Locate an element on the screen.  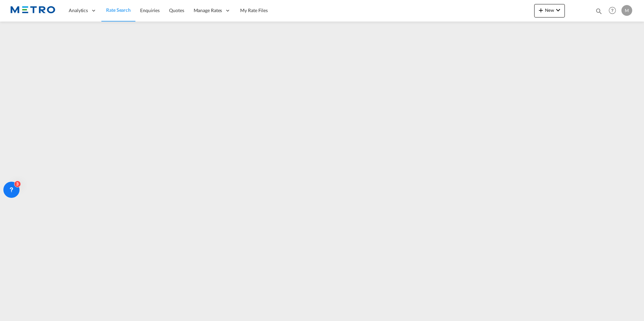
div: icon-magnify is located at coordinates (599, 13).